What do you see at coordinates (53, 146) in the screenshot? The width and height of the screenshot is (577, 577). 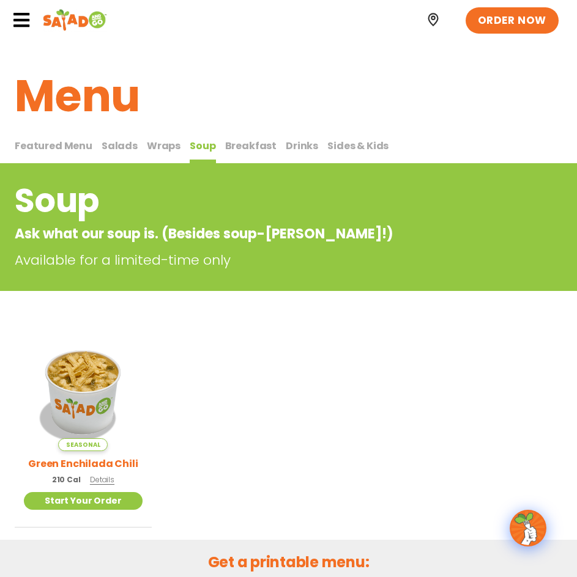 I see `span: Featured Menu` at bounding box center [53, 146].